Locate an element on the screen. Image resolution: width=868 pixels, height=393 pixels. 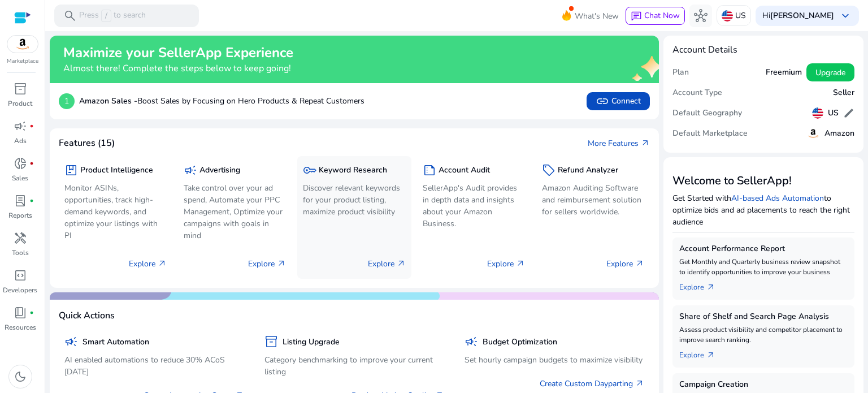
b: Amazon Sales - is located at coordinates (108, 100).